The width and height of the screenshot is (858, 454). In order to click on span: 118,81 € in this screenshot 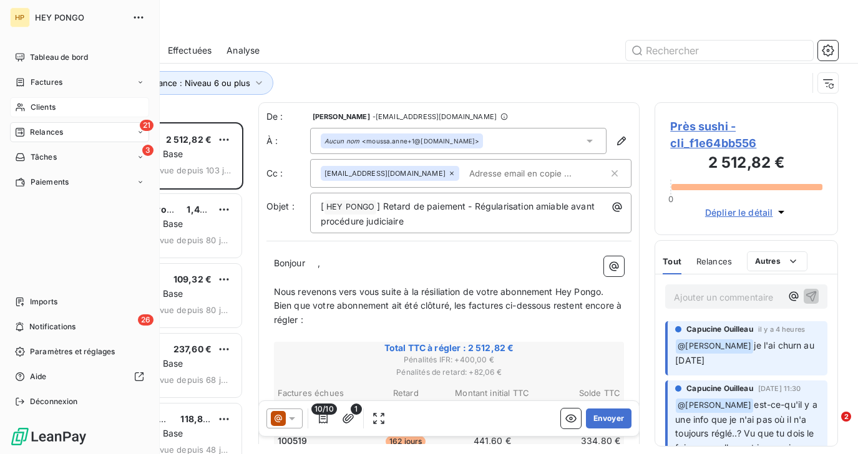, I will do `click(197, 419)`.